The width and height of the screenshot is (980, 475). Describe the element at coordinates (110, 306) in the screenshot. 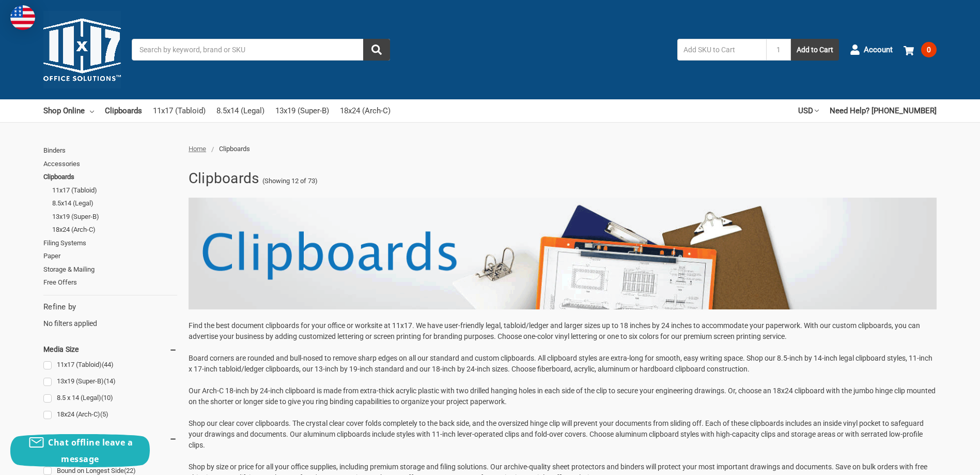

I see `h5: Refine by` at that location.